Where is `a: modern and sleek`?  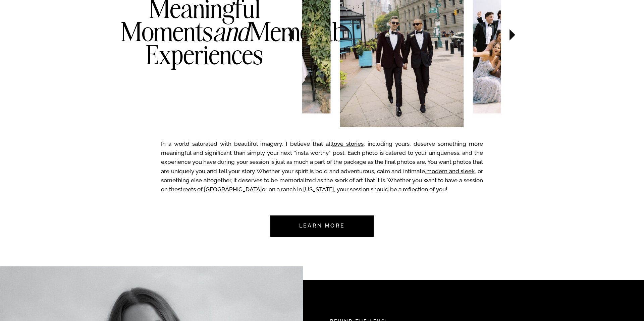
a: modern and sleek is located at coordinates (451, 171).